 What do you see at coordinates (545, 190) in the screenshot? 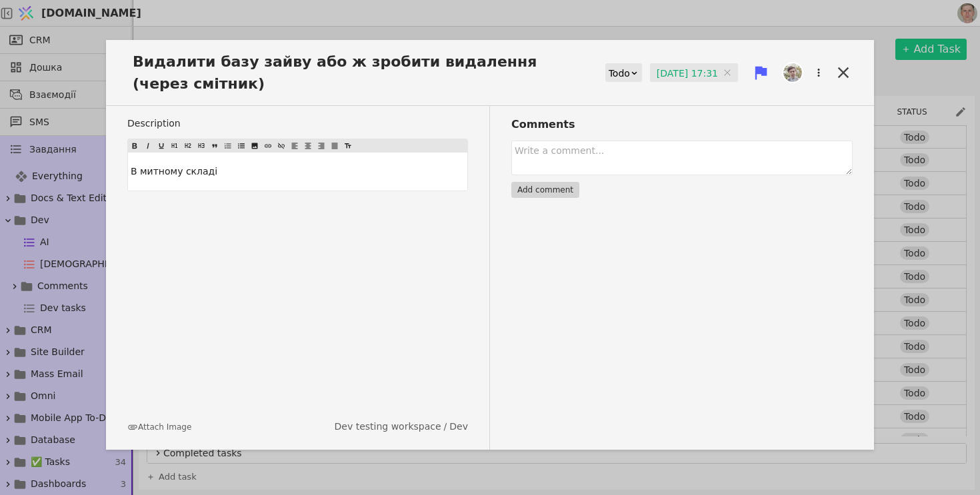
I see `button: Add comment` at bounding box center [545, 190].